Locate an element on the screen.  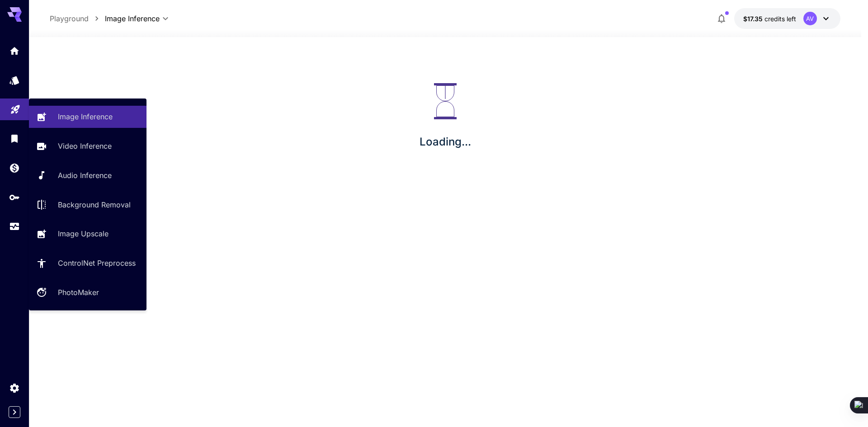
a: Background Removal is located at coordinates (88, 204).